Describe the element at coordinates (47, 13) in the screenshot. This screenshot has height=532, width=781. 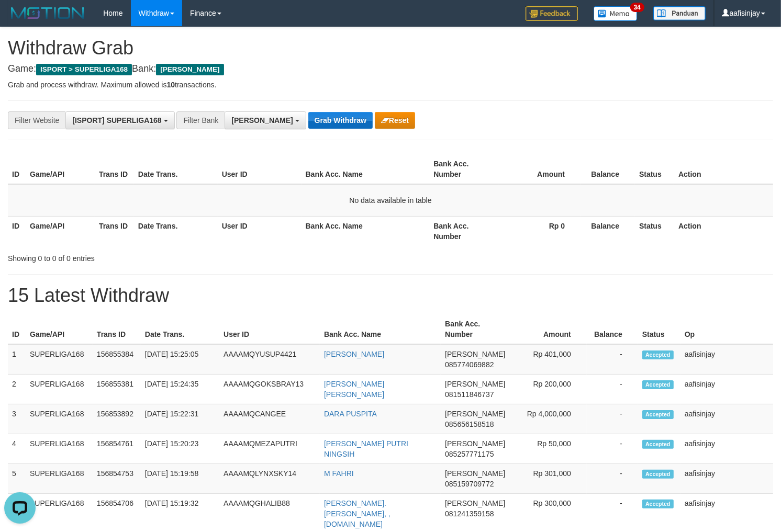
I see `img: MOTION_logo.png` at that location.